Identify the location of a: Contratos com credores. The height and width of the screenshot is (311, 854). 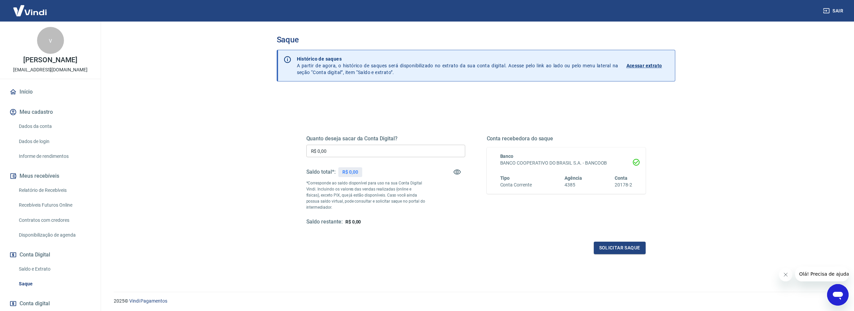
(54, 220).